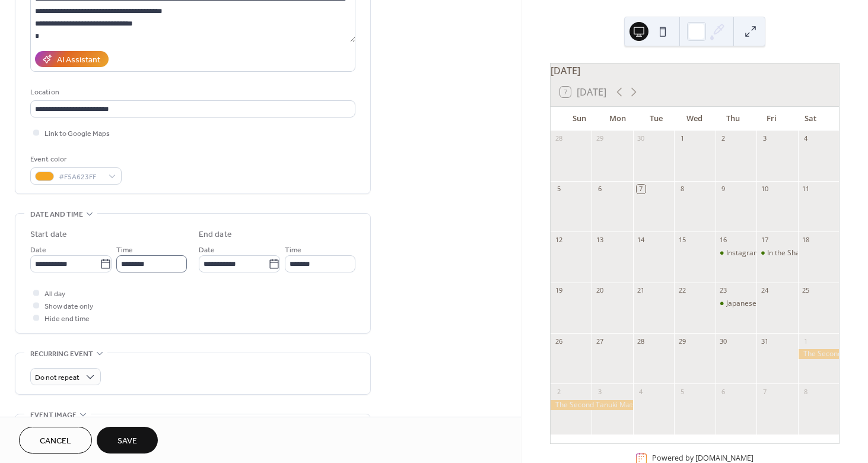 This screenshot has width=868, height=463. Describe the element at coordinates (54, 415) in the screenshot. I see `span: Event image` at that location.